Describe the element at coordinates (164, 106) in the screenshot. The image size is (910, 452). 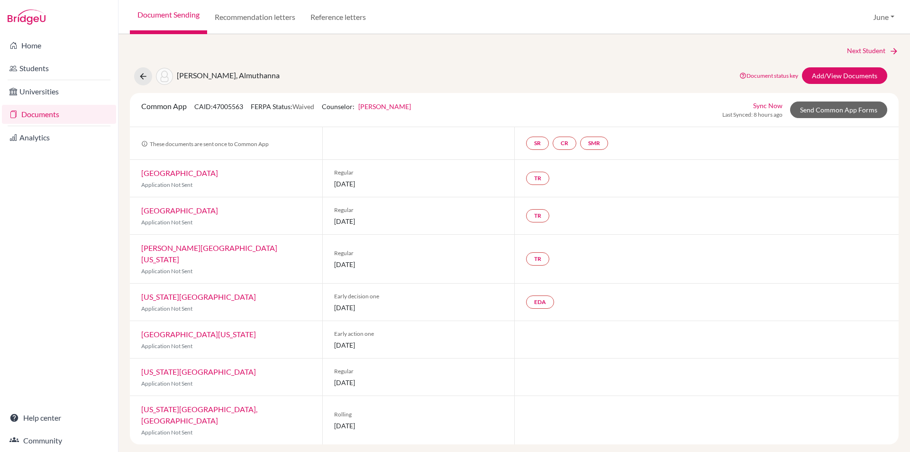
I see `span: Common App` at that location.